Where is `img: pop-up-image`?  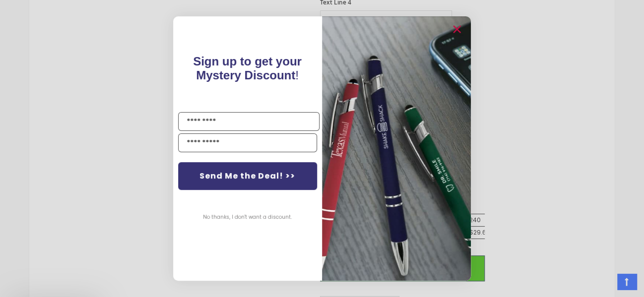 img: pop-up-image is located at coordinates (396, 148).